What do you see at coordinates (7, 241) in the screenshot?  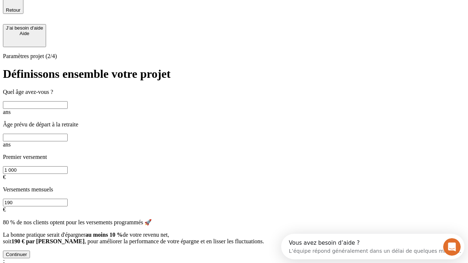 I see `span: soit` at bounding box center [7, 241].